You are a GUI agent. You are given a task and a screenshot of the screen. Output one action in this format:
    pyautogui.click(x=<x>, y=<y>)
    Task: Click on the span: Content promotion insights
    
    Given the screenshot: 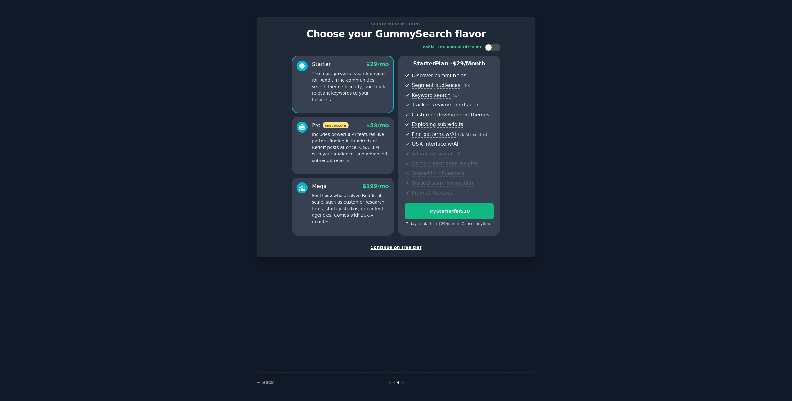 What is the action you would take?
    pyautogui.click(x=445, y=164)
    